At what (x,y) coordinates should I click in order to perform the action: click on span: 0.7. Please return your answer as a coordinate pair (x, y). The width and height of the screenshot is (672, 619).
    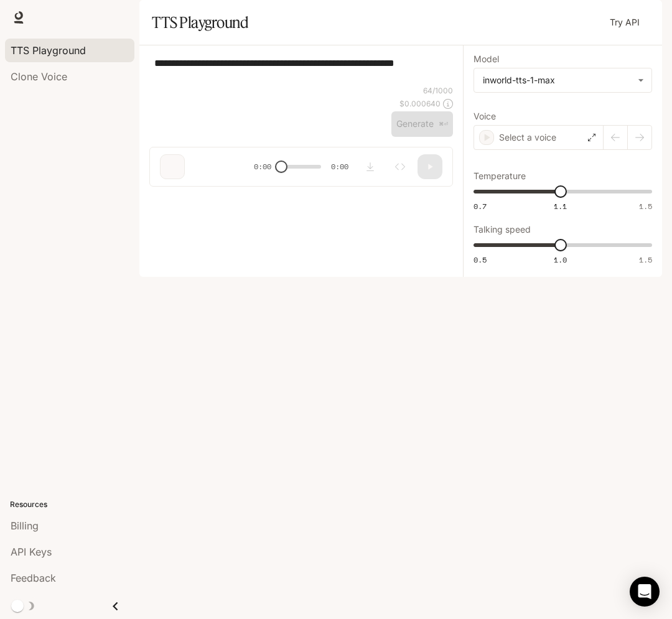
    Looking at the image, I should click on (480, 206).